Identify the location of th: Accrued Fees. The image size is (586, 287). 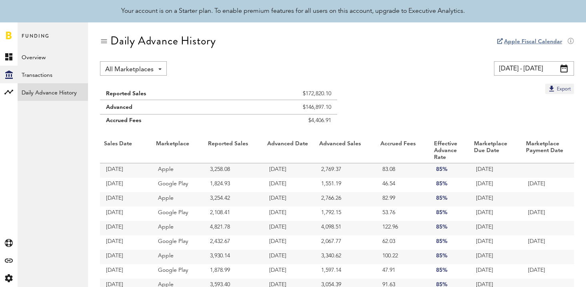
(403, 151).